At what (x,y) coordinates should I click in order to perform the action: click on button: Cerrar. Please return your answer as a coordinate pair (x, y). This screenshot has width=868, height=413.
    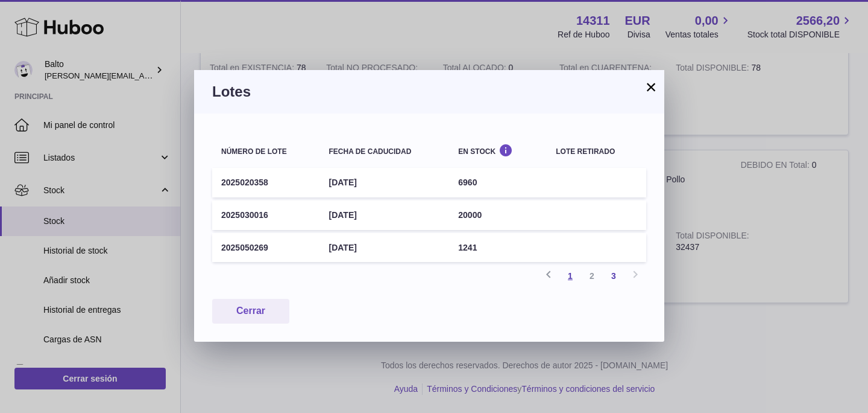
    Looking at the image, I should click on (251, 311).